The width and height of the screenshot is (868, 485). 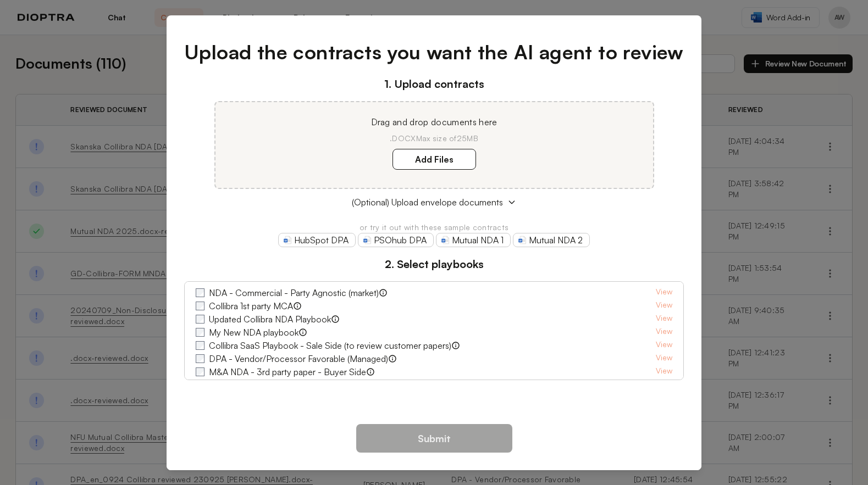 What do you see at coordinates (434, 52) in the screenshot?
I see `h1: Upload the contracts you want the AI agent to review` at bounding box center [434, 52].